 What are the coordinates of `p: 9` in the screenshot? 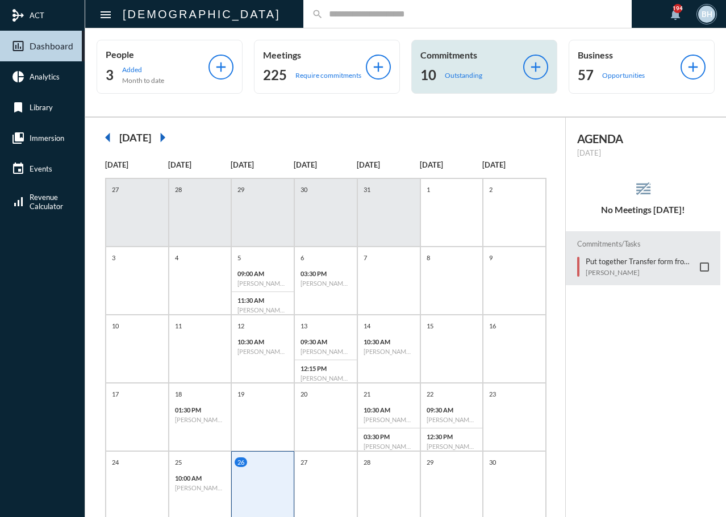 It's located at (491, 257).